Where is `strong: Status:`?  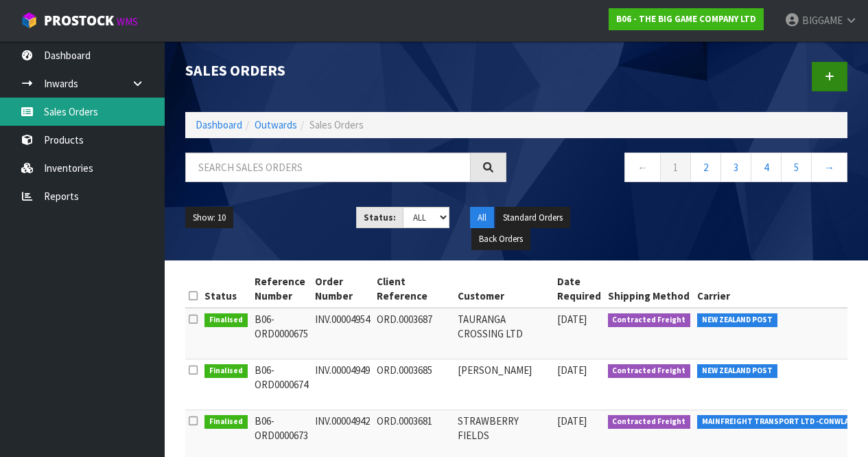 strong: Status: is located at coordinates (379, 217).